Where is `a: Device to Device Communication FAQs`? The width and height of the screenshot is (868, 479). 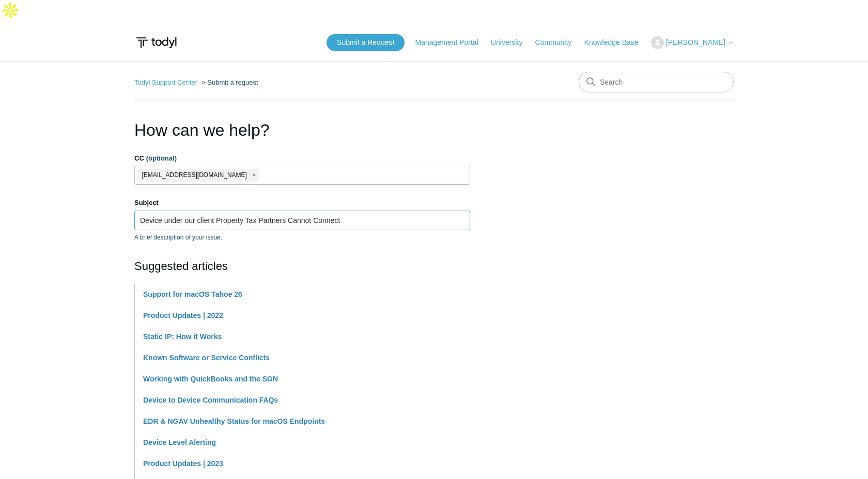 a: Device to Device Communication FAQs is located at coordinates (210, 400).